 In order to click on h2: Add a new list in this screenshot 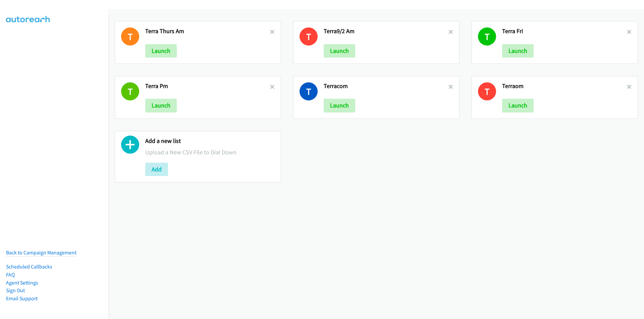, I will do `click(210, 141)`.